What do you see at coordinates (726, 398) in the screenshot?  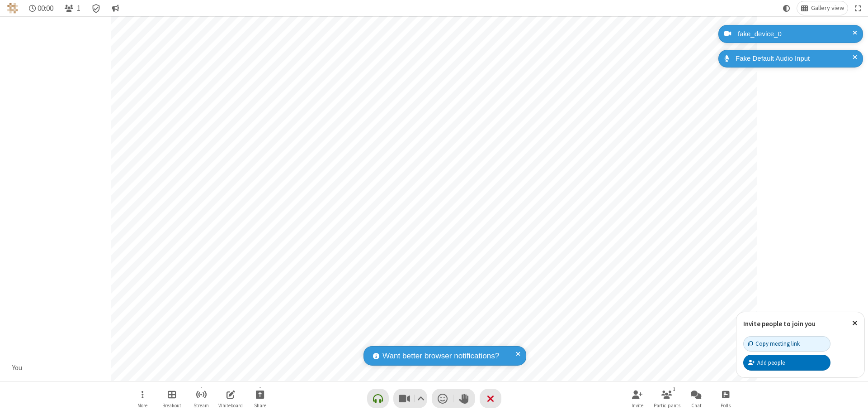 I see `button: Open poll` at bounding box center [726, 398].